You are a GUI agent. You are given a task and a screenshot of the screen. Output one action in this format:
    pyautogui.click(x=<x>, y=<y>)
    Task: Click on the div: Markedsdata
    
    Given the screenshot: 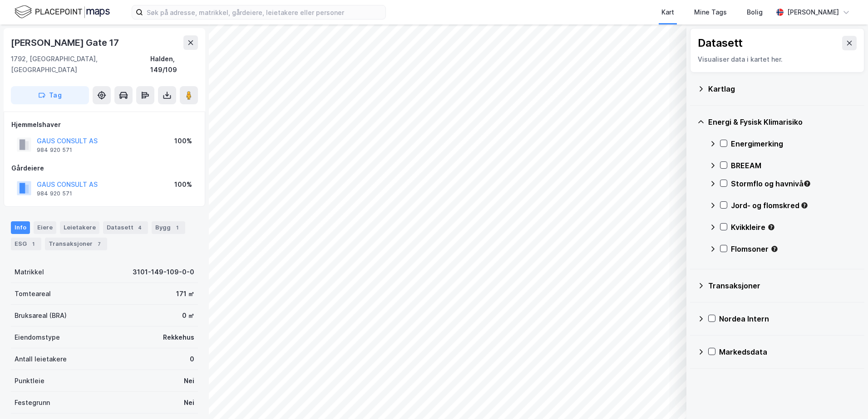 What is the action you would take?
    pyautogui.click(x=788, y=352)
    